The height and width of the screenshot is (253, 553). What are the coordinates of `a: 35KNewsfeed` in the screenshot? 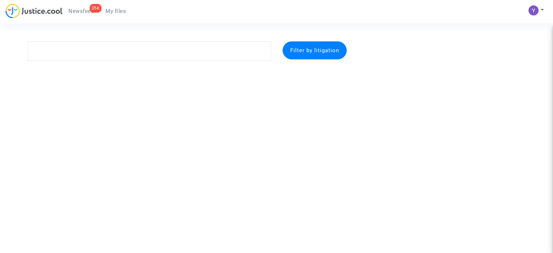 It's located at (81, 11).